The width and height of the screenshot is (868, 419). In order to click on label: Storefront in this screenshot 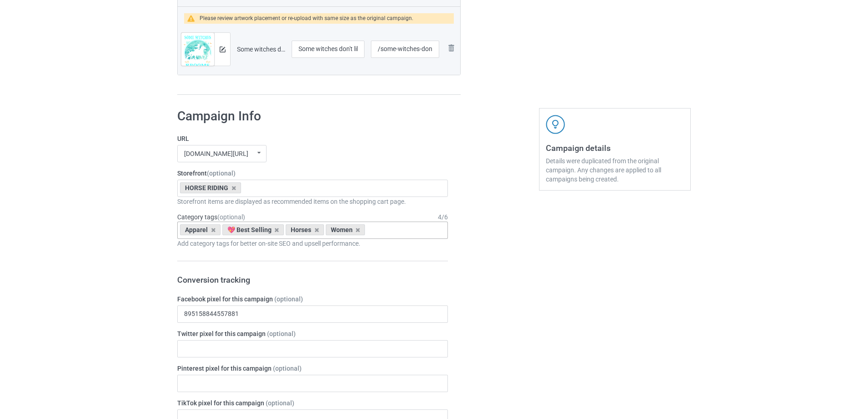, I will do `click(313, 173)`.